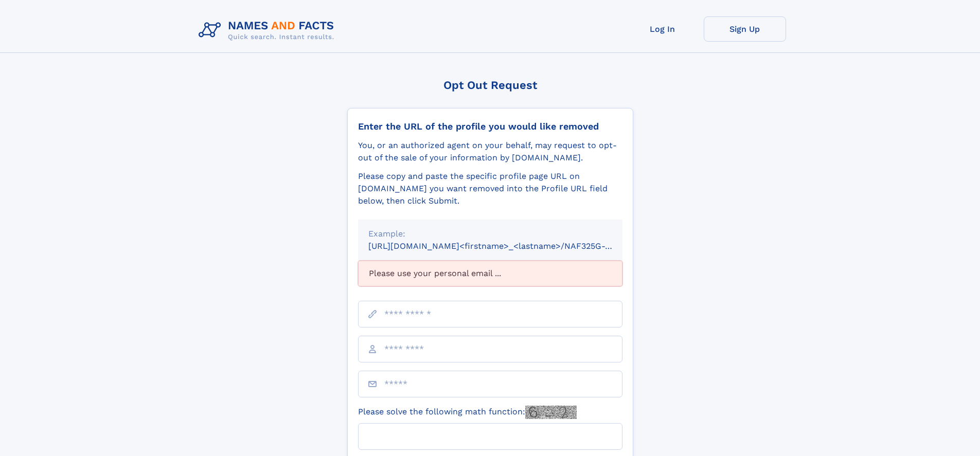  I want to click on div: You, or an authorized agent on your behalf, may request to opt-out of the sale of your informatio..., so click(490, 152).